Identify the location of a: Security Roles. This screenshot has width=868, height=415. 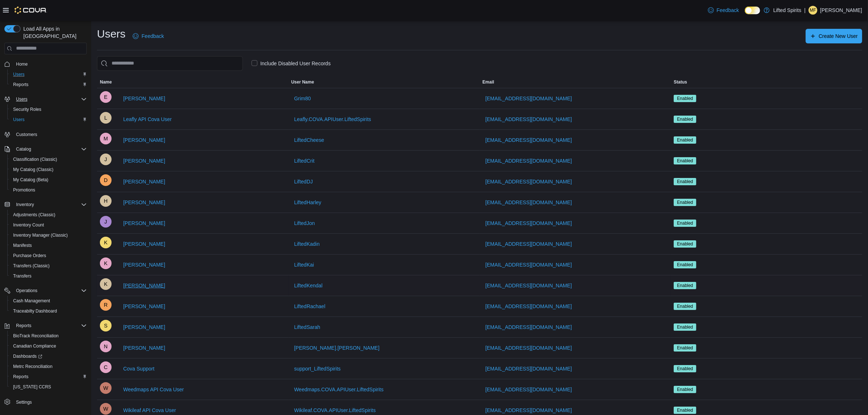
(27, 109).